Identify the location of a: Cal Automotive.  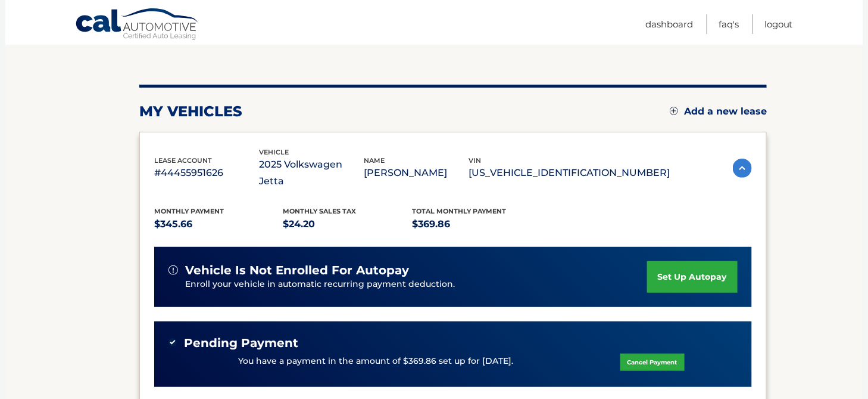
(138, 25).